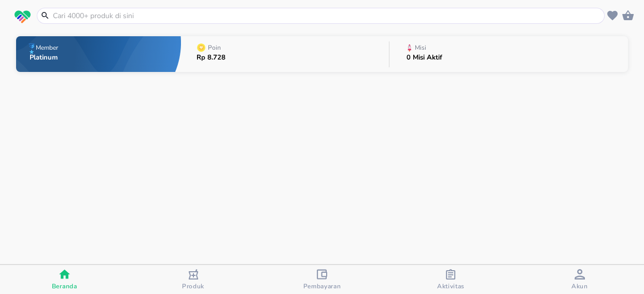  I want to click on button: Aktivitas, so click(451, 280).